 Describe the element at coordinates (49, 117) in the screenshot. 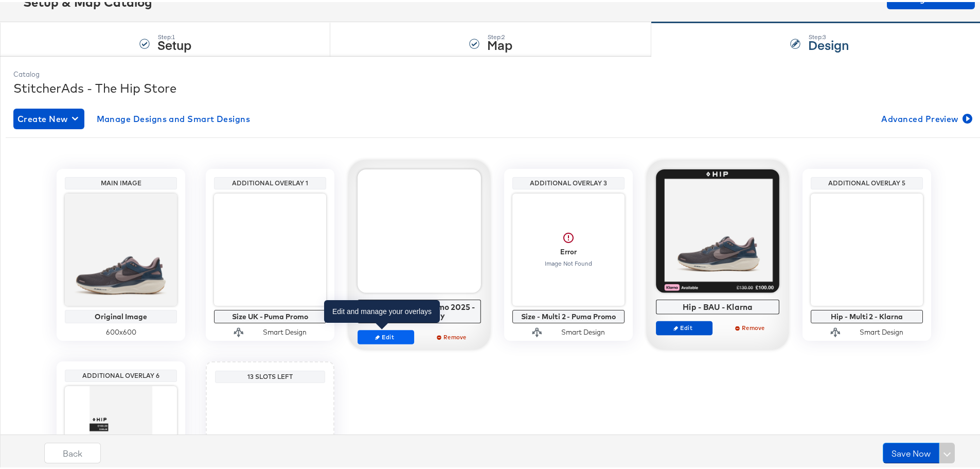

I see `span: Create New` at that location.